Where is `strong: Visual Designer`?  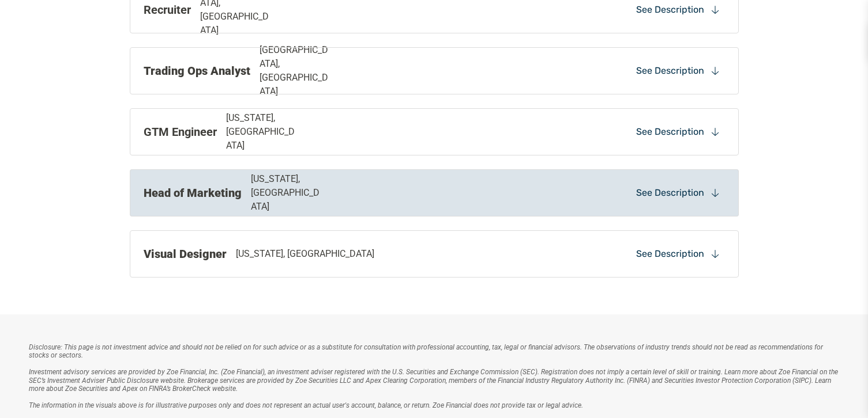 strong: Visual Designer is located at coordinates (185, 254).